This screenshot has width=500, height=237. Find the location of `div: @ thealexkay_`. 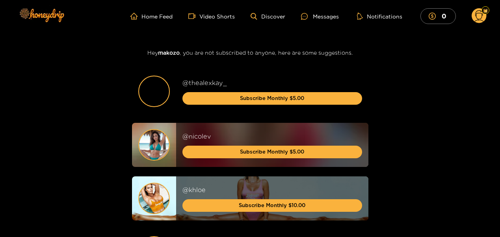

div: @ thealexkay_ is located at coordinates (272, 83).